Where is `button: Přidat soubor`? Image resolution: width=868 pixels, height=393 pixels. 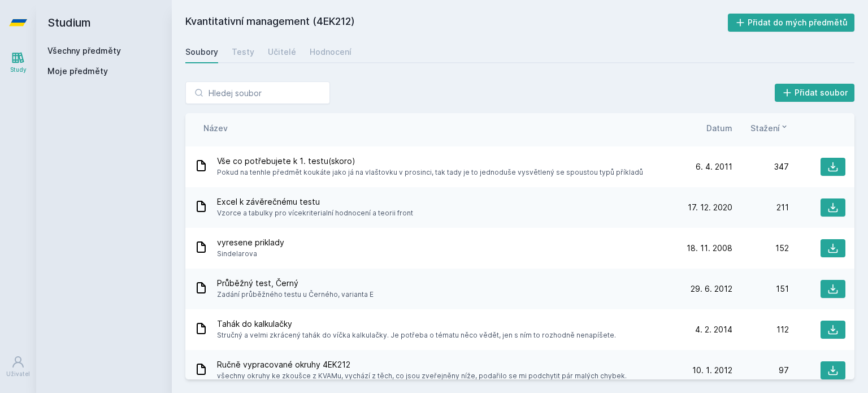 button: Přidat soubor is located at coordinates (815, 93).